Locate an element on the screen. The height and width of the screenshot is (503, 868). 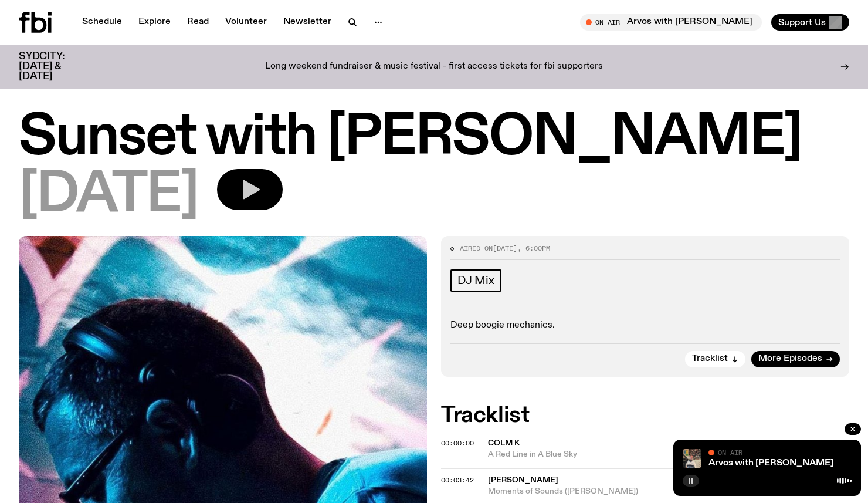
a: Newsletter is located at coordinates (307, 22).